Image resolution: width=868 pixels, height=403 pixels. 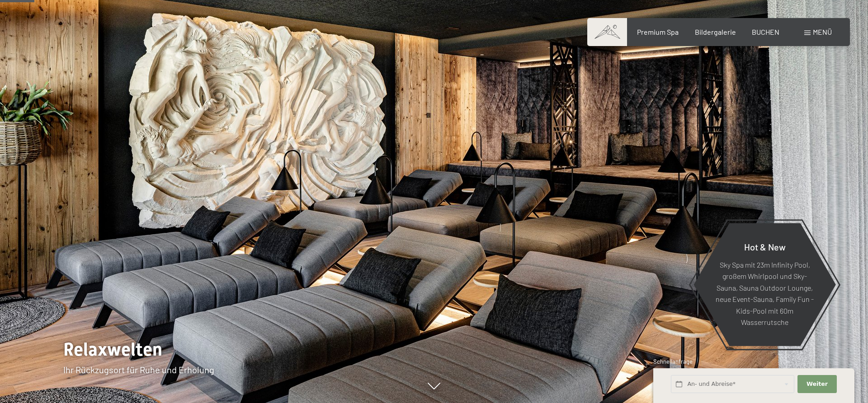 I want to click on span: BUCHEN, so click(x=765, y=31).